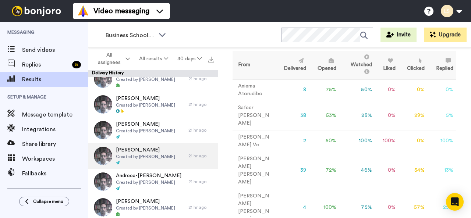  I want to click on span: Business School 2025, so click(130, 35).